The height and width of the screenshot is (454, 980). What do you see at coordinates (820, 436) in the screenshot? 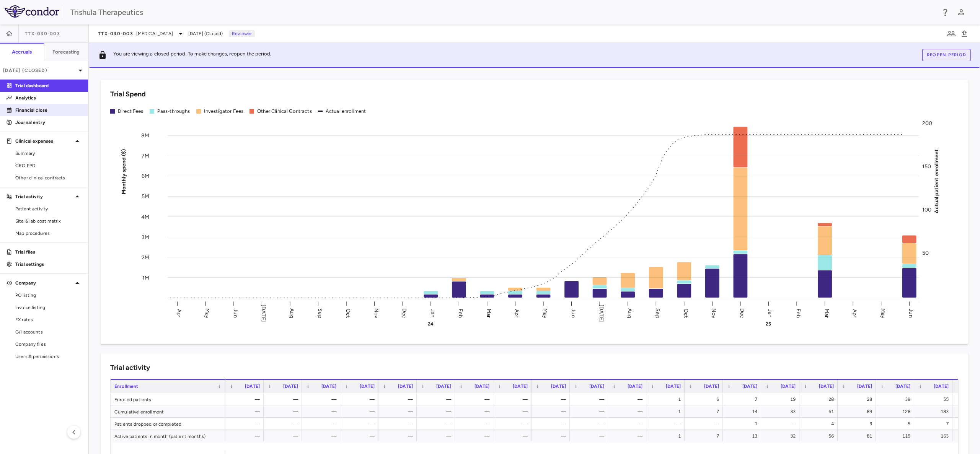
I see `div: 56` at bounding box center [820, 436].